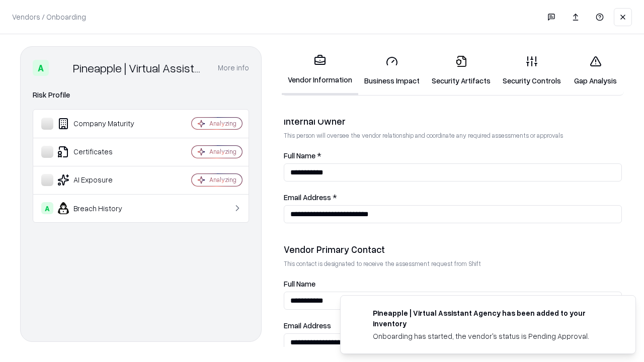 This screenshot has height=362, width=644. I want to click on img: trypineapple.com, so click(359, 314).